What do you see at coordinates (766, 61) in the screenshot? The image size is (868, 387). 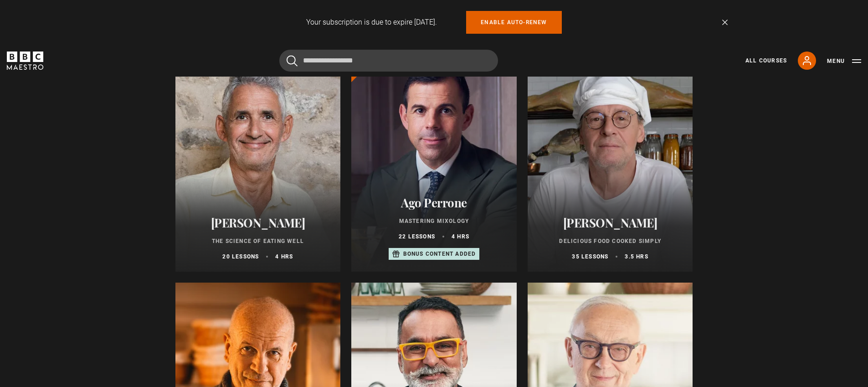 I see `a: All Courses` at bounding box center [766, 61].